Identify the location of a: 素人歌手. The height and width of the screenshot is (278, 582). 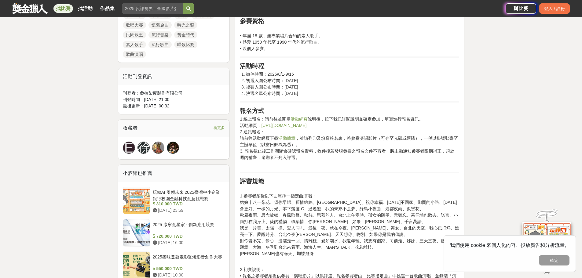
(134, 45).